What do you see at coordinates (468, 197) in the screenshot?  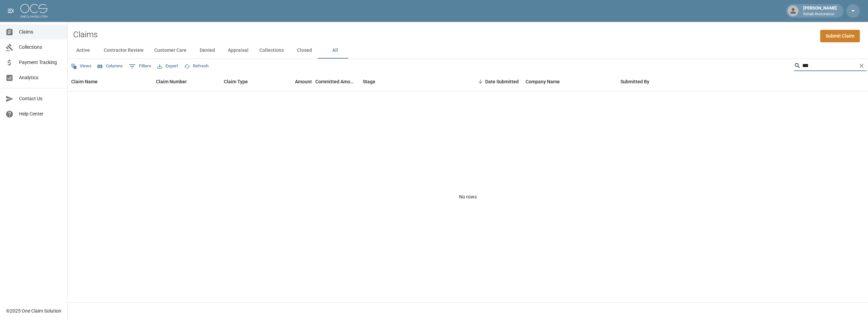 I see `div: No rows` at bounding box center [468, 197].